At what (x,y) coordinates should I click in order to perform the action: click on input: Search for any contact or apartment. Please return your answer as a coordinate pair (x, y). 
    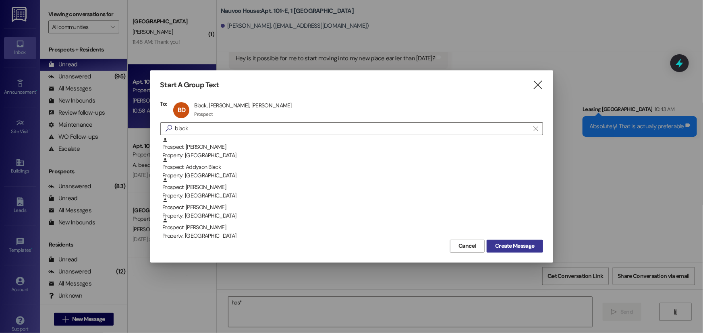
    Looking at the image, I should click on (352, 129).